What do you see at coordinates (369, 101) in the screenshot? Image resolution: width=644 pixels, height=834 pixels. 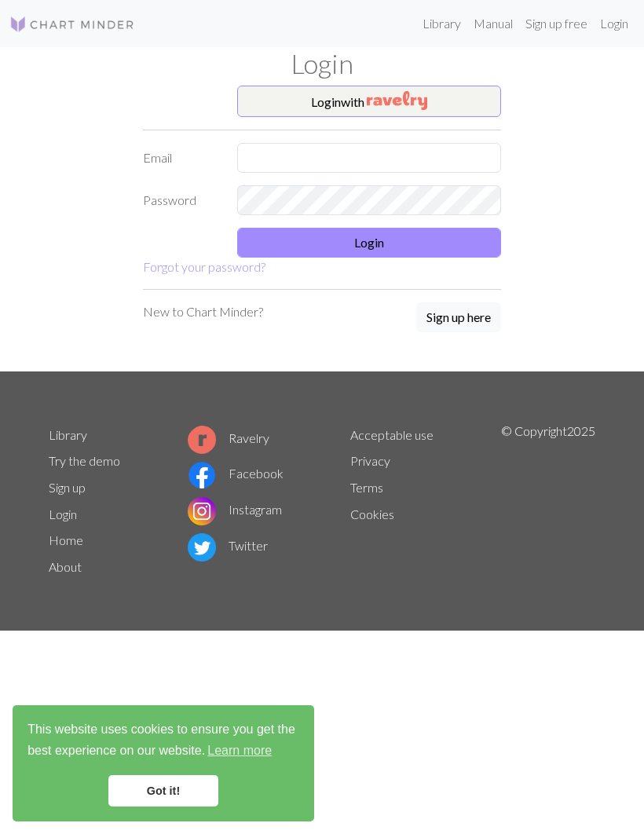 I see `button: Loginwith` at bounding box center [369, 101].